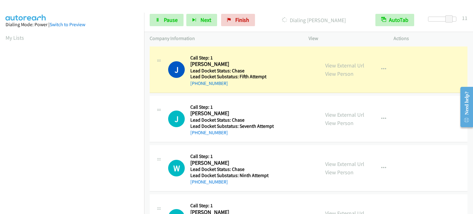 This screenshot has width=473, height=214. I want to click on p: View, so click(345, 38).